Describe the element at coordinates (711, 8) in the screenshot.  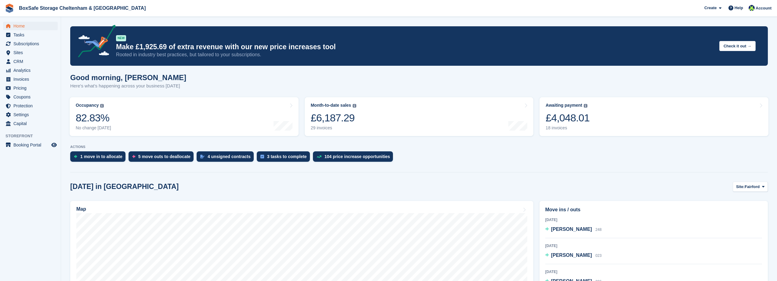
I see `span: Create` at that location.